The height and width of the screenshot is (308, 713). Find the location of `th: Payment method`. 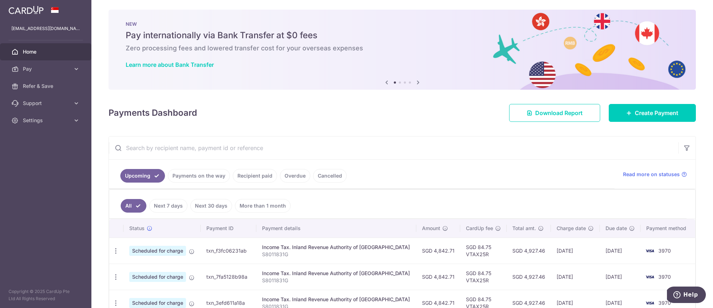

th: Payment method is located at coordinates (668, 228).